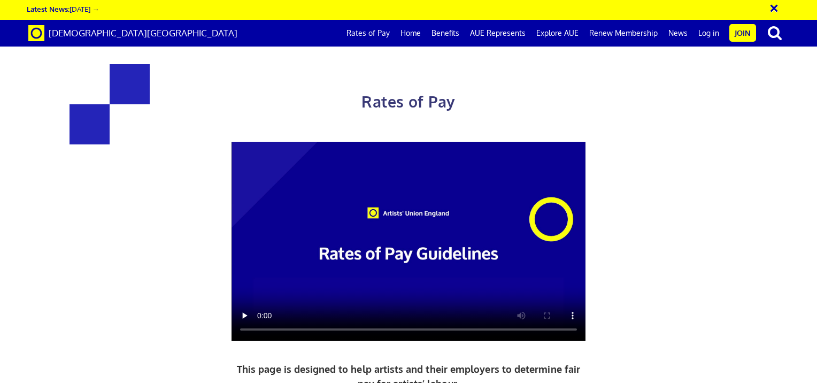  Describe the element at coordinates (48, 9) in the screenshot. I see `strong: Latest News:` at that location.